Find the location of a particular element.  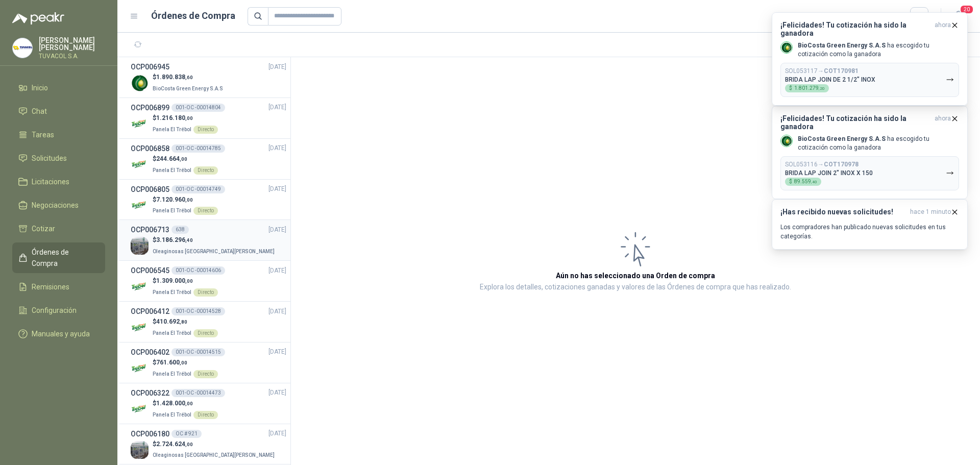

a: Chat is located at coordinates (59, 112).